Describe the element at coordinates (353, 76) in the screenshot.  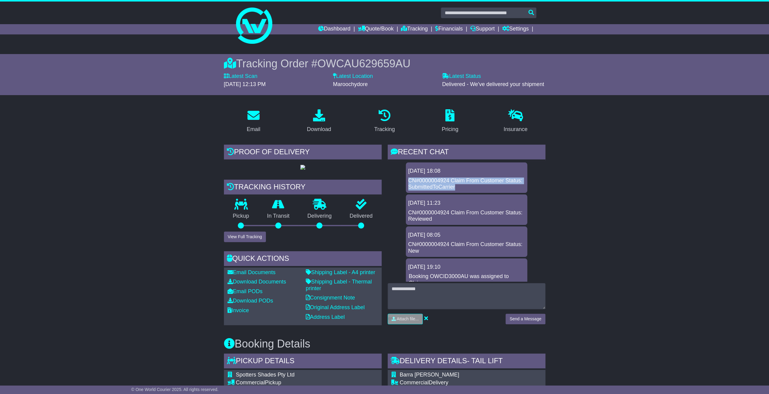
I see `label: Latest Location` at that location.